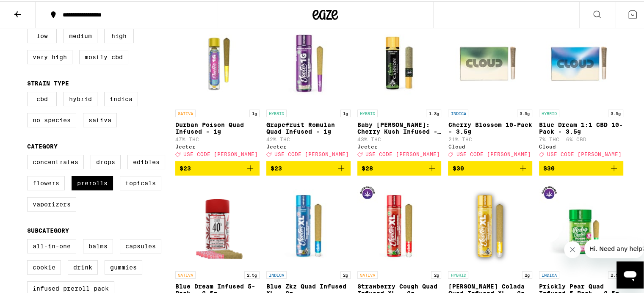  I want to click on label: Topicals, so click(141, 182).